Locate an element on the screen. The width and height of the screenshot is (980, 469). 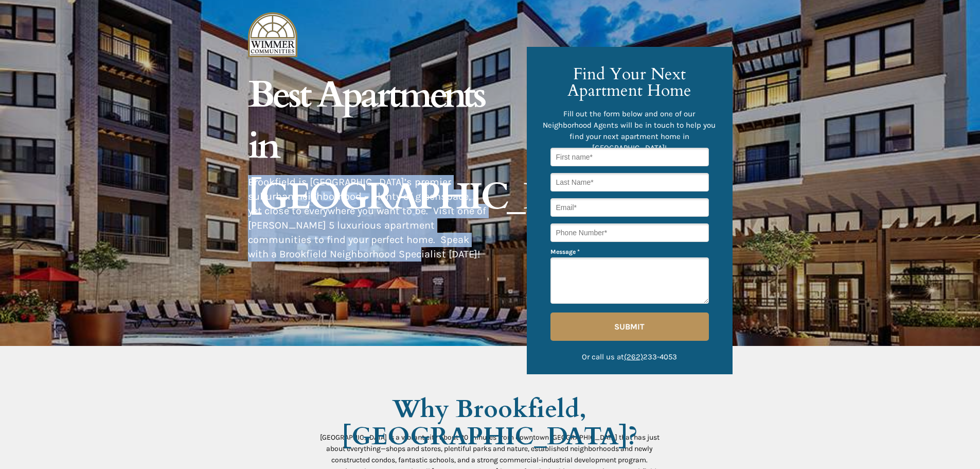
a: (262) is located at coordinates (633, 357).